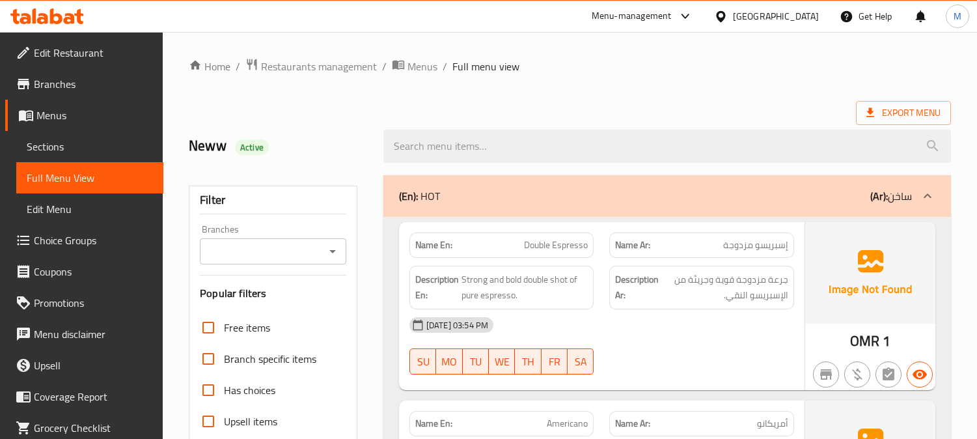  Describe the element at coordinates (90, 178) in the screenshot. I see `a: Full Menu View` at that location.